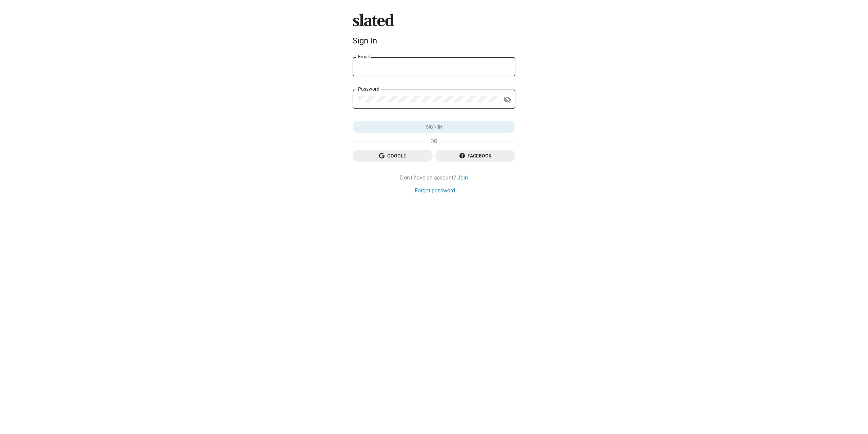  What do you see at coordinates (435, 191) in the screenshot?
I see `a: Forgot password` at bounding box center [435, 191].